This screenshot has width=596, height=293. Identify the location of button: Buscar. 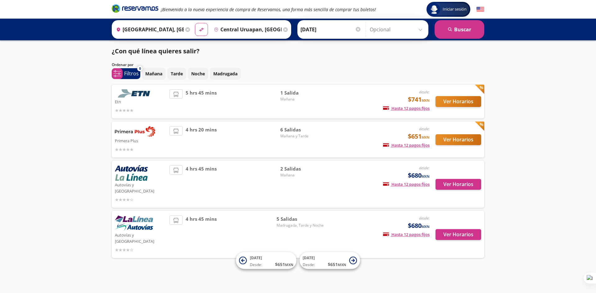
(460, 30).